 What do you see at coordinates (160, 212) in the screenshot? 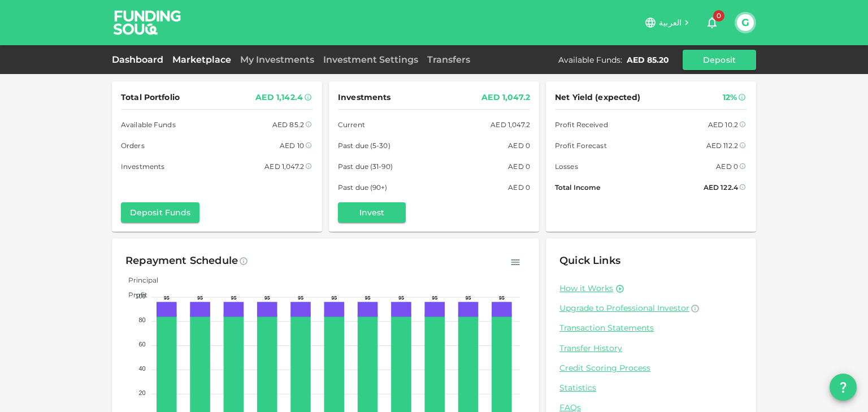
I see `button: Deposit Funds` at bounding box center [160, 212].